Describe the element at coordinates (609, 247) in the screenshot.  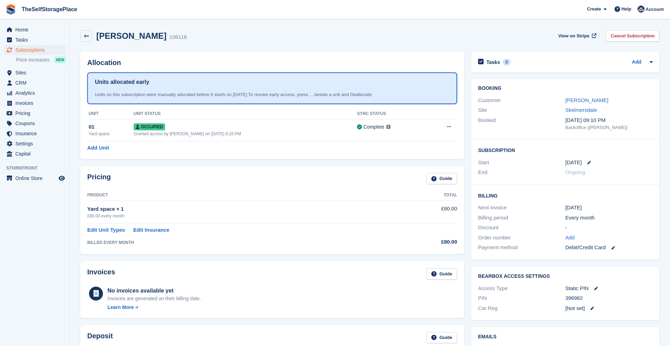
I see `div: Debit/Credit Card` at that location.